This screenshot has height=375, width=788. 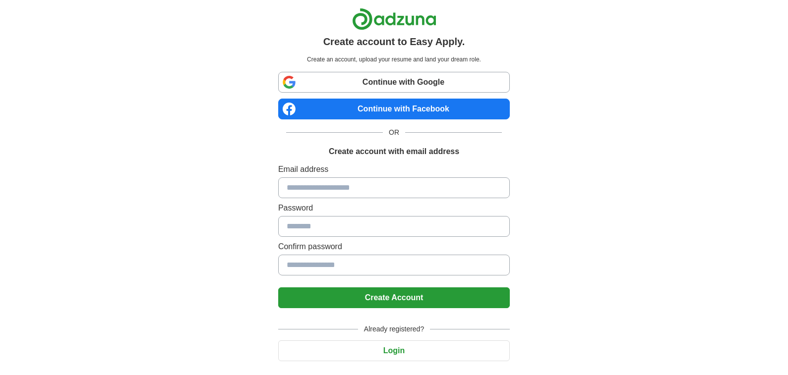 I want to click on a: Continue with Google, so click(x=394, y=82).